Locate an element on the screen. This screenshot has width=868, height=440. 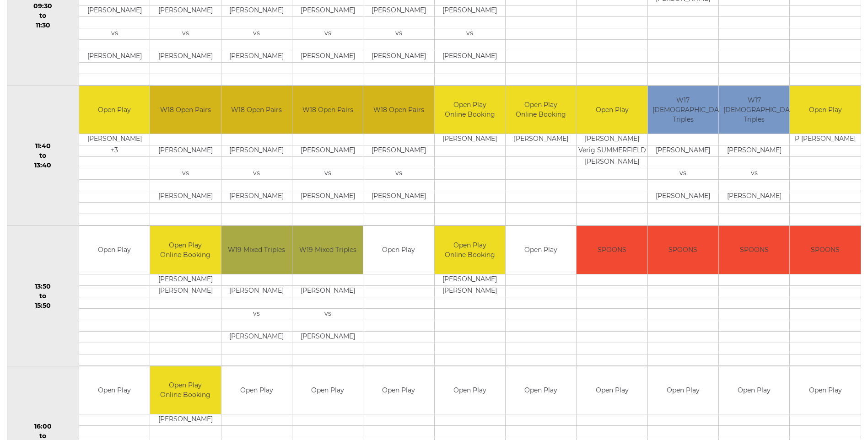
td: 13:50 to 15:50 is located at coordinates (43, 296).